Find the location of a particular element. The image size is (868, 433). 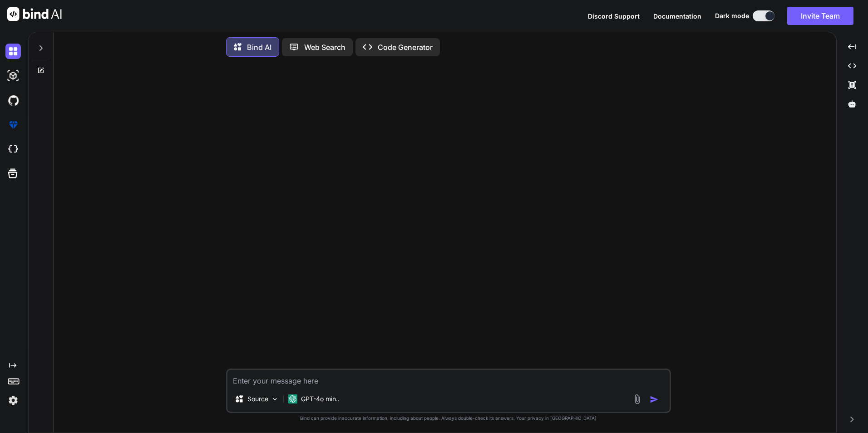

p: Web Search is located at coordinates (325, 47).